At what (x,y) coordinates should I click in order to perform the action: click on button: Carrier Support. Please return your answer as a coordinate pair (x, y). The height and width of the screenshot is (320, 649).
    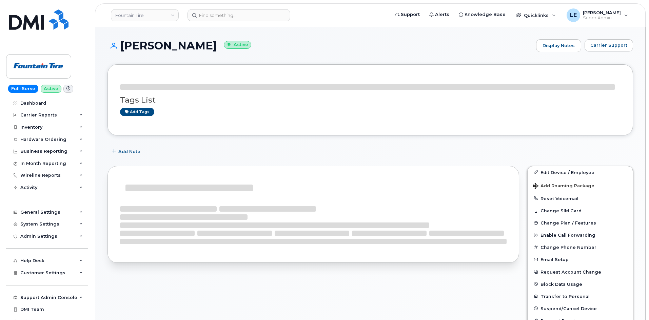
    Looking at the image, I should click on (609, 45).